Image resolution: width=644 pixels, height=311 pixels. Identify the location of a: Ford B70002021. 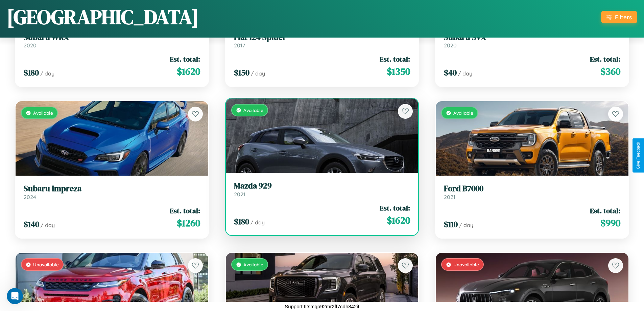
(533, 192).